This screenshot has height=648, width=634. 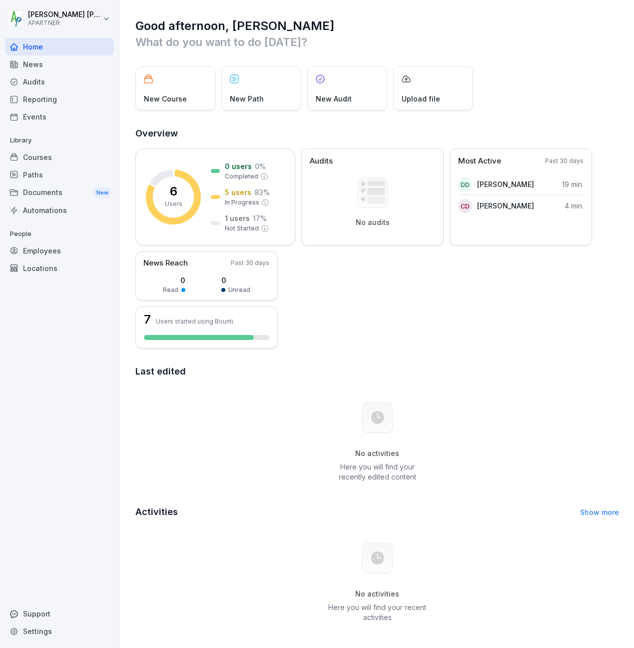 What do you see at coordinates (465, 184) in the screenshot?
I see `div: DD` at bounding box center [465, 184].